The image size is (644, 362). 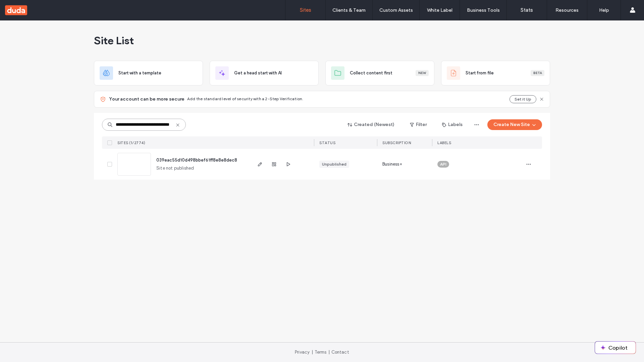 I want to click on div: Beta, so click(x=538, y=73).